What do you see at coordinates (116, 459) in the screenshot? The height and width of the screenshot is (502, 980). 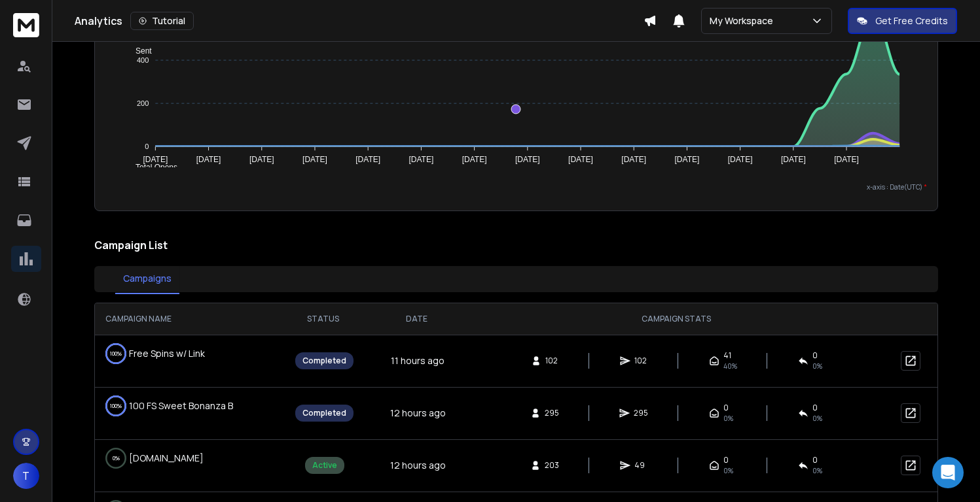 I see `p: 0 %` at bounding box center [116, 459].